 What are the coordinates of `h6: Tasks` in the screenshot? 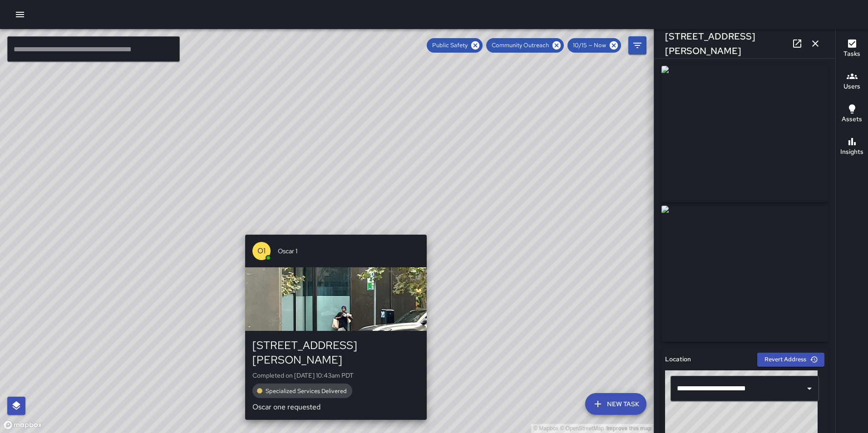 It's located at (852, 54).